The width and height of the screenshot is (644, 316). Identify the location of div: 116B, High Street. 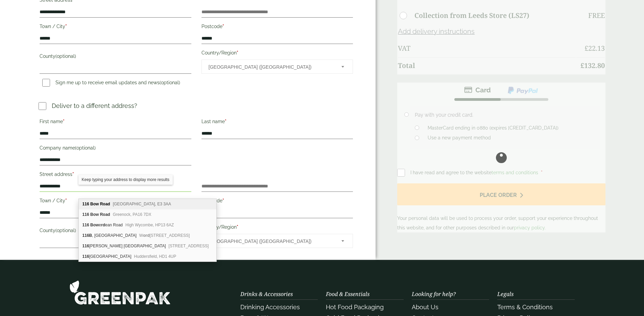
(148, 236).